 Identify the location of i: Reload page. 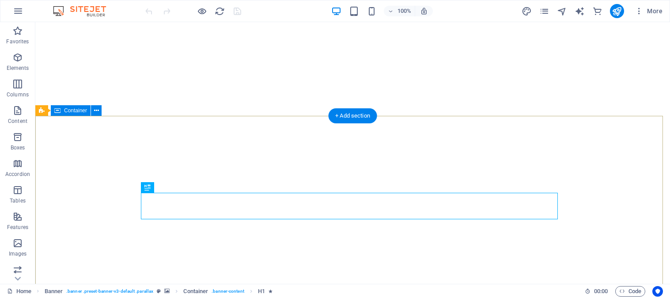
(219, 11).